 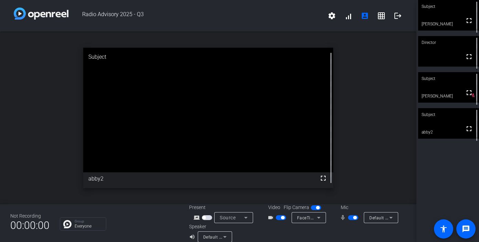 I want to click on mat-icon: message, so click(x=466, y=229).